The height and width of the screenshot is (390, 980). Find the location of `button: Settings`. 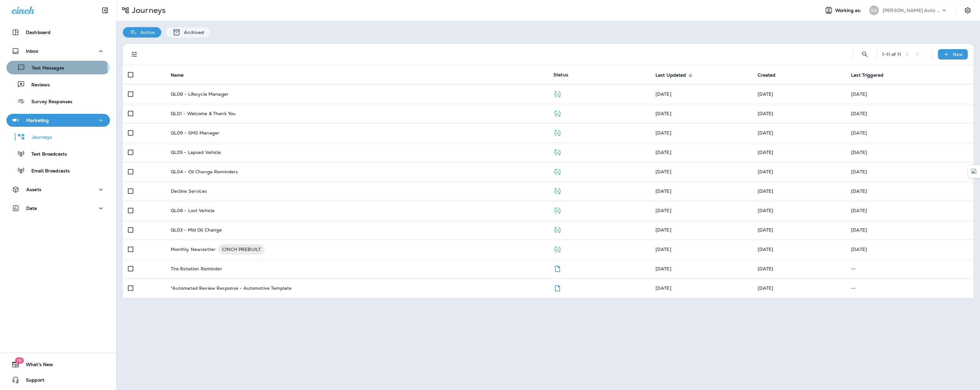

button: Settings is located at coordinates (968, 10).